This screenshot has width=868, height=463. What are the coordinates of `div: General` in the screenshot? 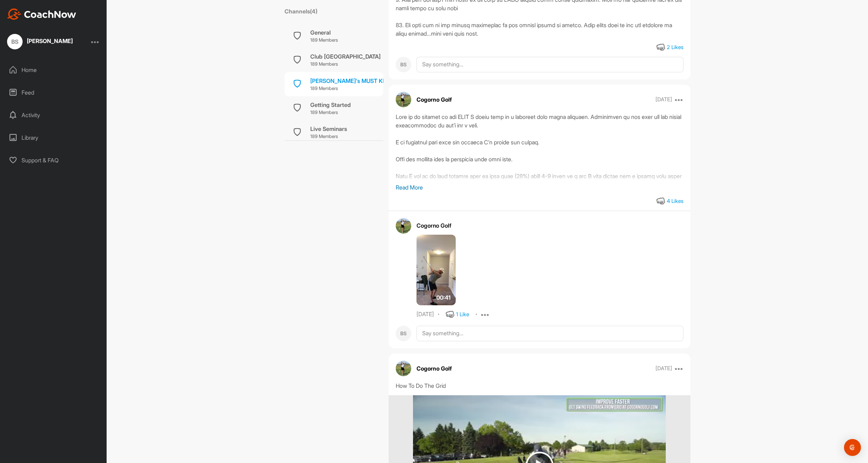 It's located at (324, 33).